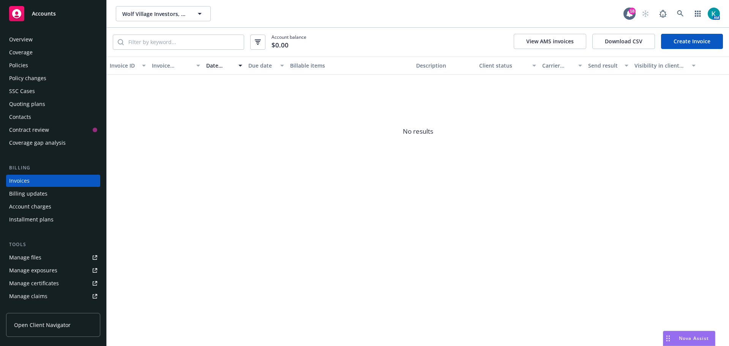 This screenshot has height=346, width=729. Describe the element at coordinates (53, 117) in the screenshot. I see `a: Contacts` at that location.